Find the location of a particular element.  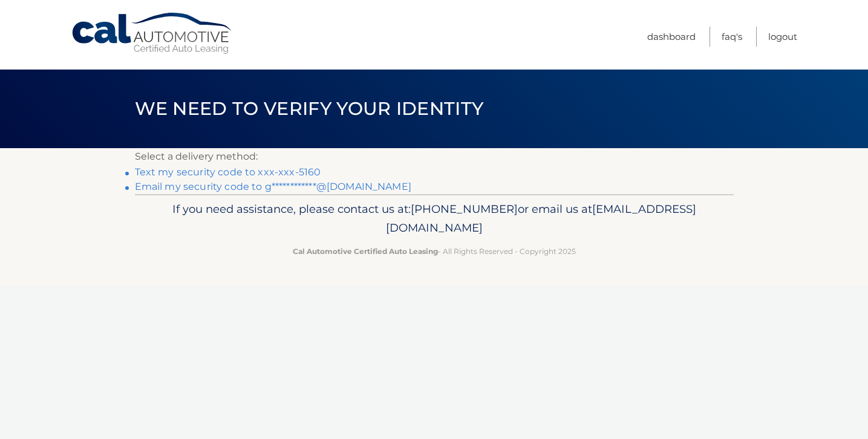

p: If you need assistance, please contact us at: or email us at is located at coordinates (434, 219).